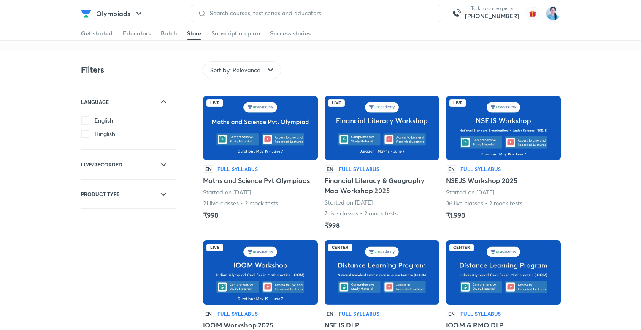  What do you see at coordinates (482, 180) in the screenshot?
I see `h5: NSEJS Workshop 2025` at bounding box center [482, 180].